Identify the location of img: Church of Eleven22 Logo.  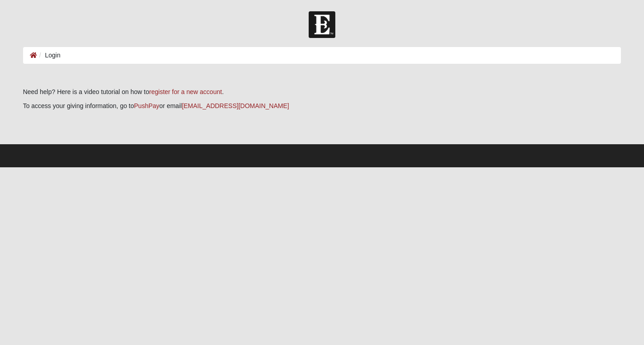
(322, 25).